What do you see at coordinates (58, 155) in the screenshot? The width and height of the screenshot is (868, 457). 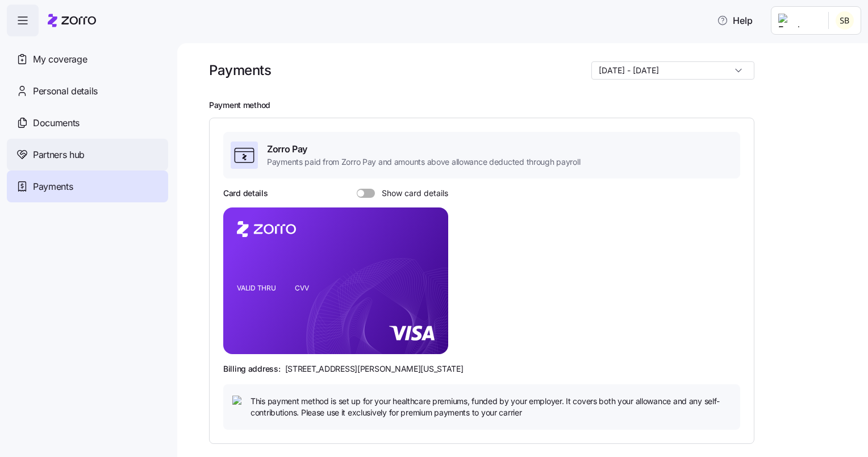 I see `span: Partners hub` at bounding box center [58, 155].